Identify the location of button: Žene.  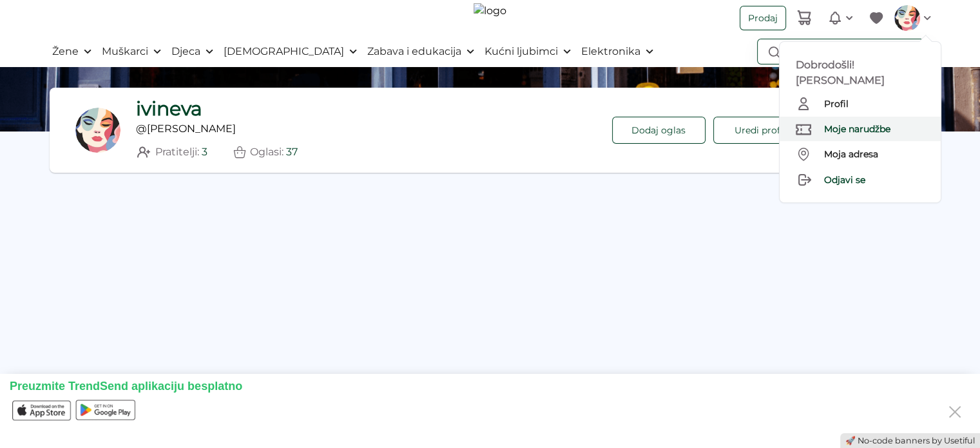
(72, 51).